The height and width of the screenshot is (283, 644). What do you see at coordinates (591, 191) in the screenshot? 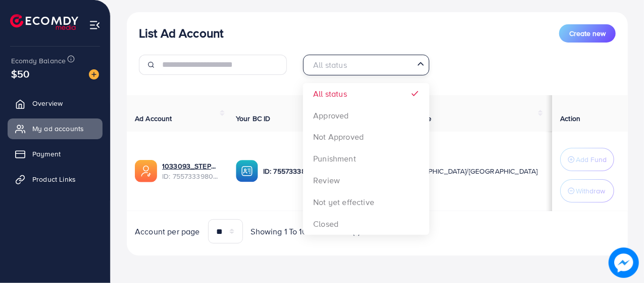
I see `p: Withdraw` at bounding box center [591, 191].